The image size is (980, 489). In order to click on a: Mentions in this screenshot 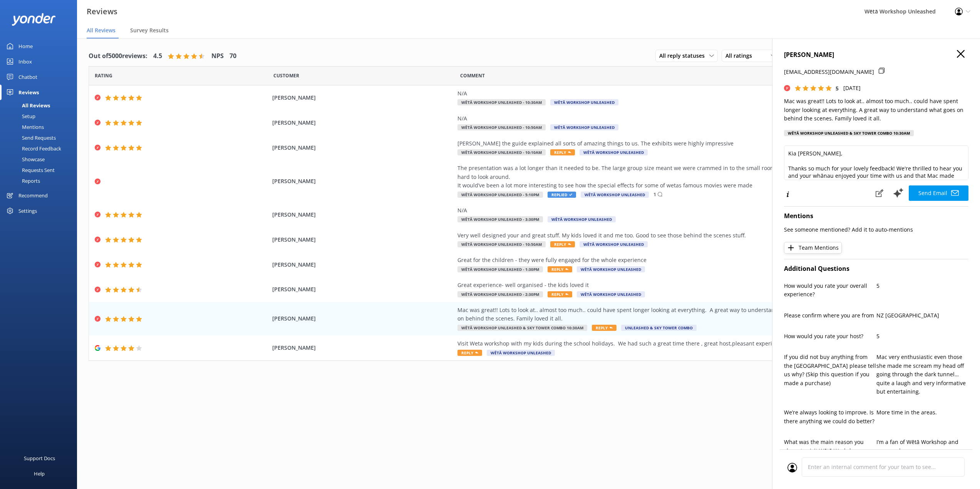, I will do `click(41, 127)`.